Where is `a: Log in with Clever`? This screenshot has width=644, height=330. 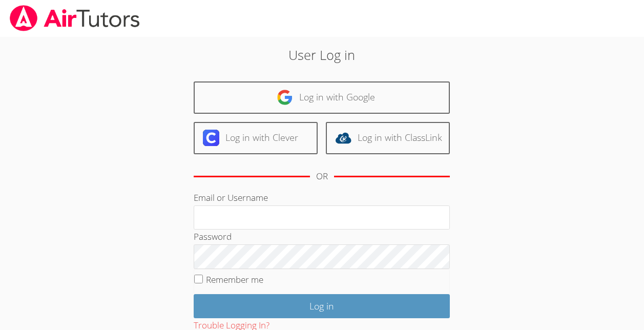 a: Log in with Clever is located at coordinates (255, 138).